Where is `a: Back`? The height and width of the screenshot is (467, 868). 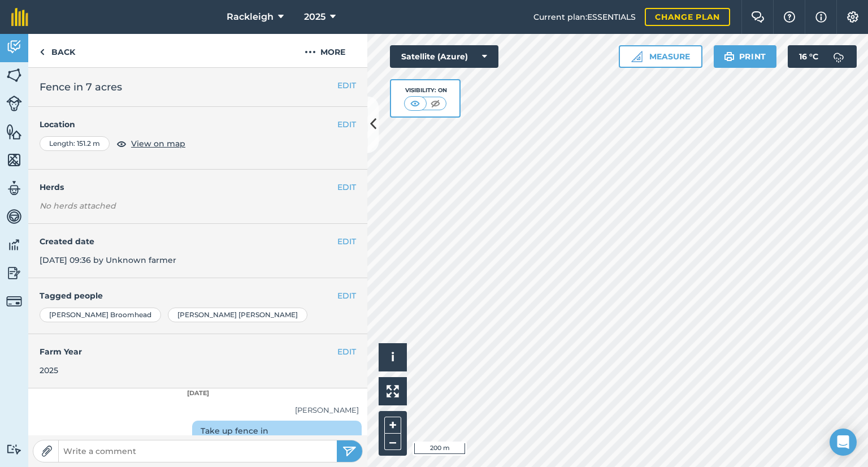
a: Back is located at coordinates (57, 50).